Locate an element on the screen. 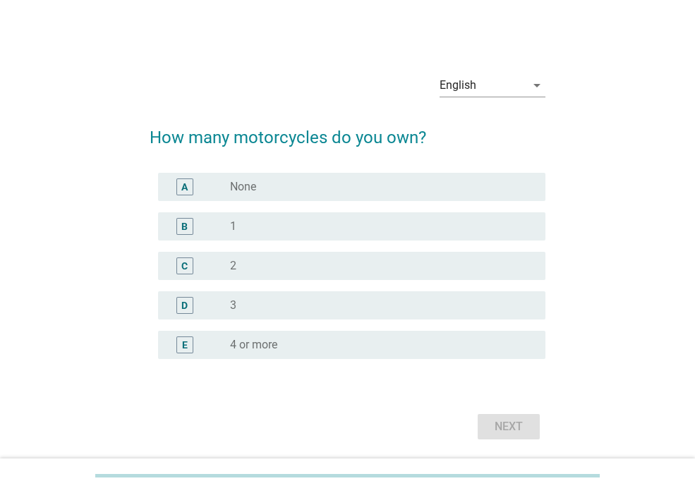 This screenshot has width=695, height=493. label: 3 is located at coordinates (233, 305).